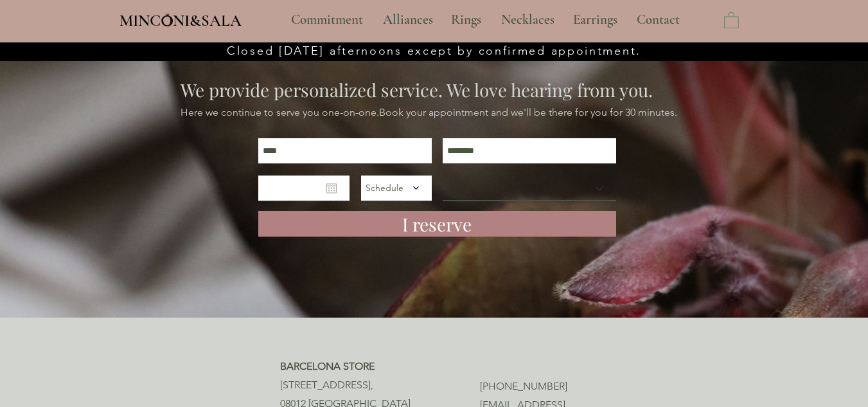 This screenshot has height=407, width=868. What do you see at coordinates (658, 20) in the screenshot?
I see `a: Contact` at bounding box center [658, 20].